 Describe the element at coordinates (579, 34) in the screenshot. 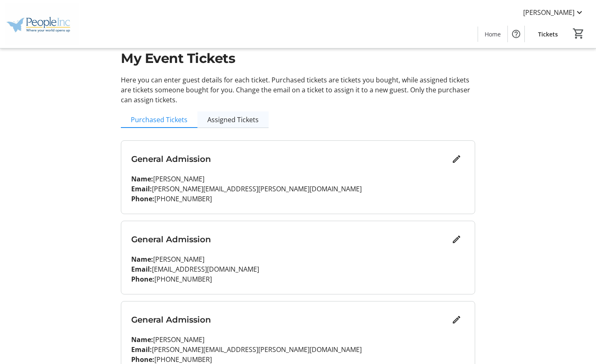

I see `button: Cart` at that location.